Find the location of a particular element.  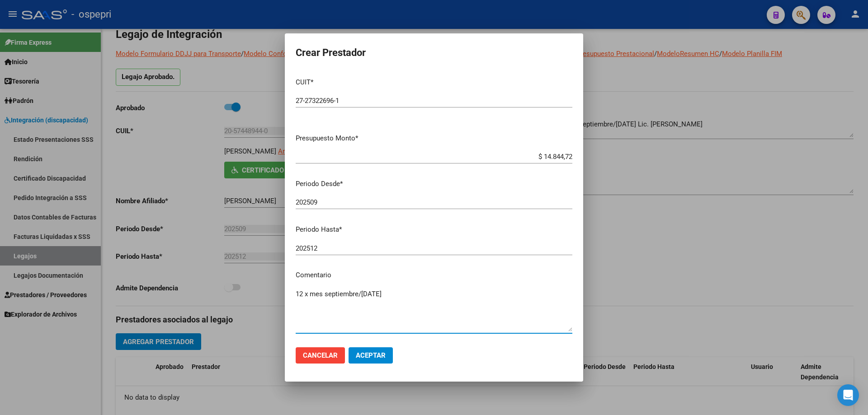

button: Aceptar is located at coordinates (370, 355).